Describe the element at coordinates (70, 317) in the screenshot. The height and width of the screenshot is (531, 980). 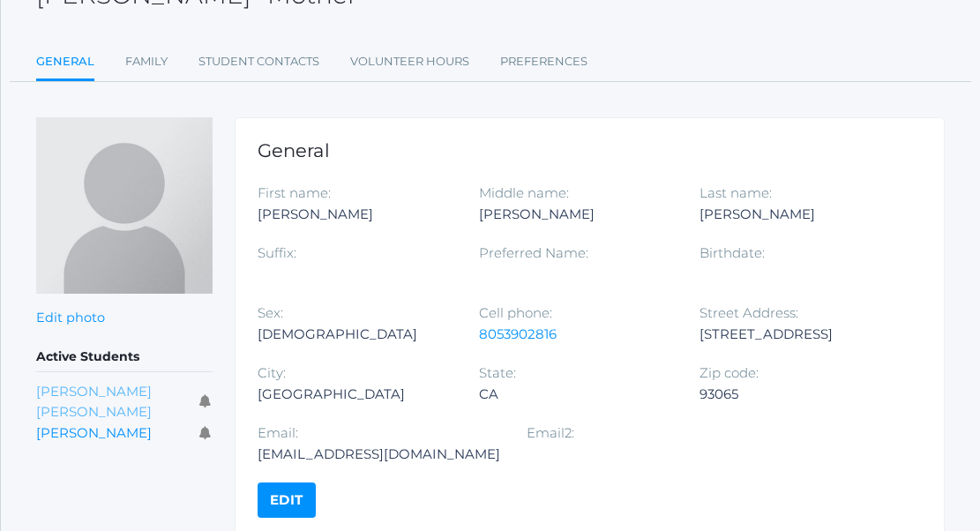
I see `a: Edit photo` at that location.